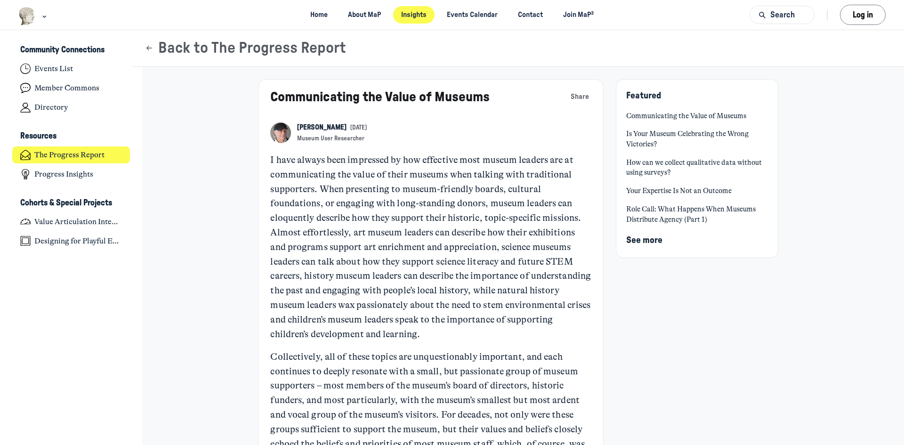 The width and height of the screenshot is (904, 445). What do you see at coordinates (697, 214) in the screenshot?
I see `a: Role Call: What Happens When Museums Distribute Agency (Part 1)` at bounding box center [697, 214].